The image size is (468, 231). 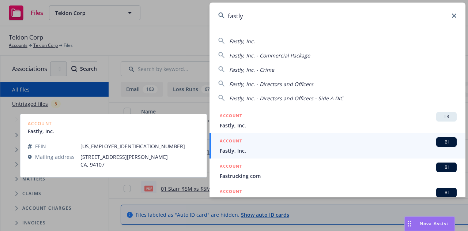 I want to click on a: ACCOUNTBIFastrucking com, so click(x=337, y=171).